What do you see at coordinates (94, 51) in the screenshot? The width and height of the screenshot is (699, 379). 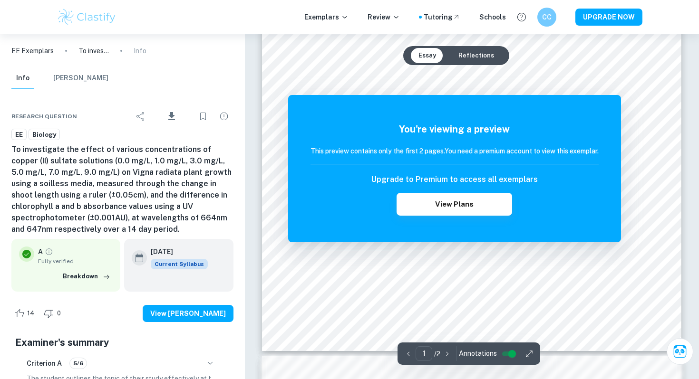 I see `p: To investigate the effect of various concentrations of copper (II) sulfate solutions (0.0 mg/L, 1...` at bounding box center [94, 51].